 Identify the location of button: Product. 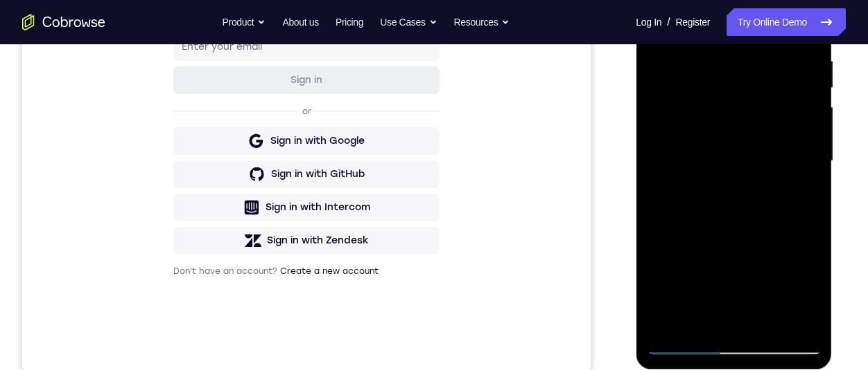
(244, 22).